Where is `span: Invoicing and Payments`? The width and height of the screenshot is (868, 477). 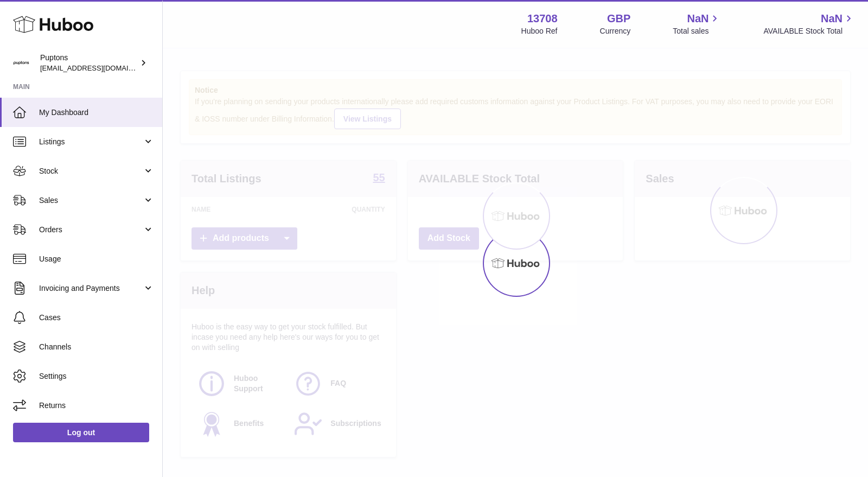
span: Invoicing and Payments is located at coordinates (91, 288).